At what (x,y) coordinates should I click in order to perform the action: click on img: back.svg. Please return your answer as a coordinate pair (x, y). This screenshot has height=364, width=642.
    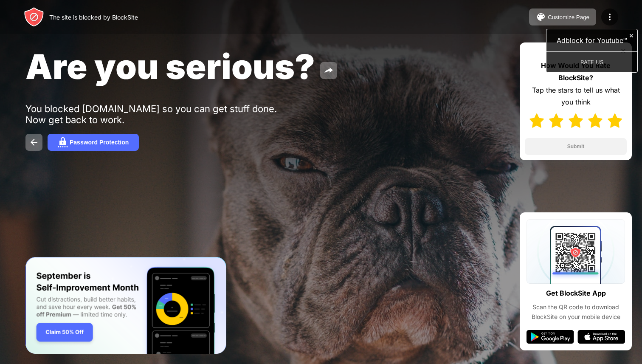
    Looking at the image, I should click on (34, 142).